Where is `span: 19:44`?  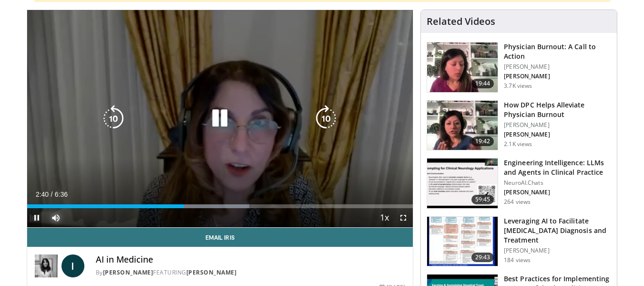 span: 19:44 is located at coordinates (483, 84).